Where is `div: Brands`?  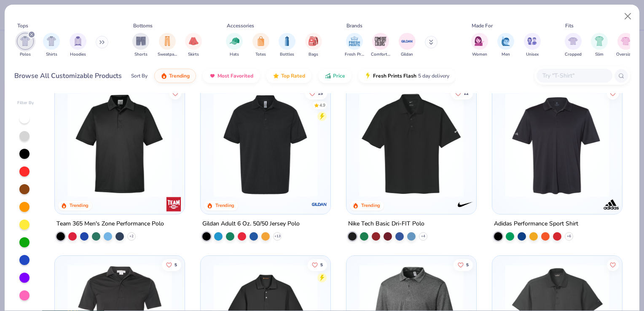 div: Brands is located at coordinates (354, 26).